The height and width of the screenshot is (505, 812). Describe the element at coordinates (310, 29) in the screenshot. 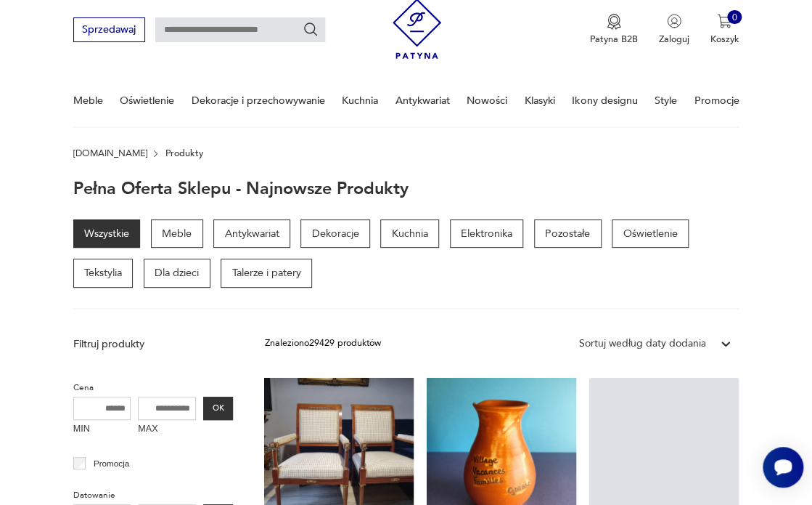

I see `button: Szukaj` at that location.